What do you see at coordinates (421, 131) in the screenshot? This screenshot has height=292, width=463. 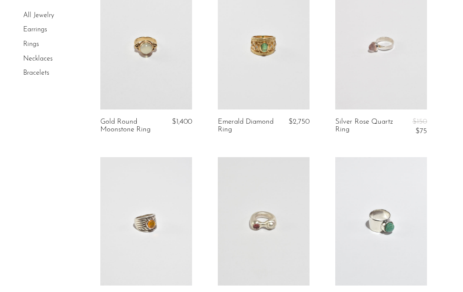 I see `span: $75` at bounding box center [421, 131].